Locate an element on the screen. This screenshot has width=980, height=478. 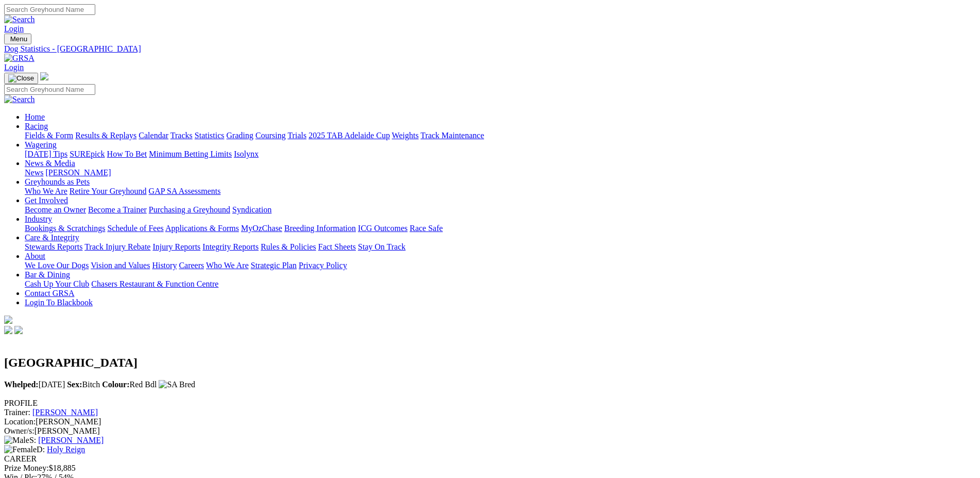
a: We Love Our Dogs is located at coordinates (56, 265).